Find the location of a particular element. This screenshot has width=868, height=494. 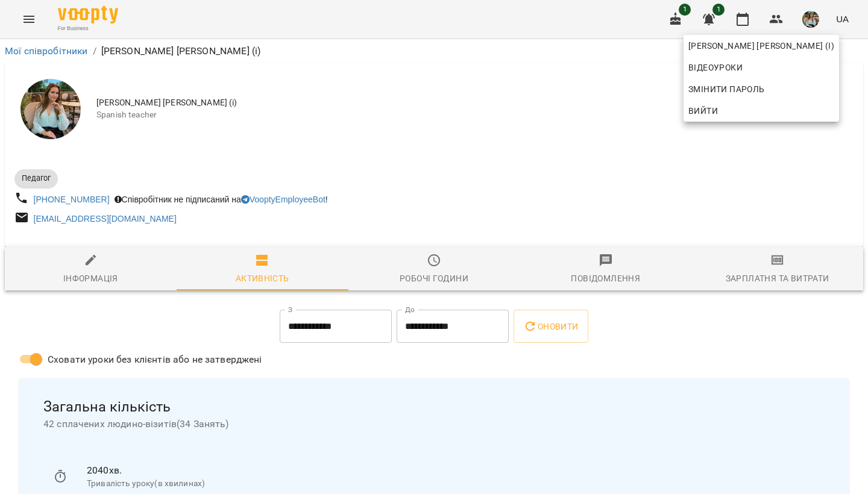

span: Змінити пароль is located at coordinates (761, 89).